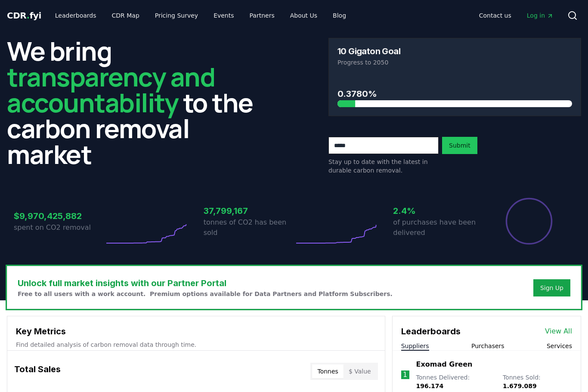  What do you see at coordinates (37, 371) in the screenshot?
I see `h3: Total Sales` at bounding box center [37, 371].